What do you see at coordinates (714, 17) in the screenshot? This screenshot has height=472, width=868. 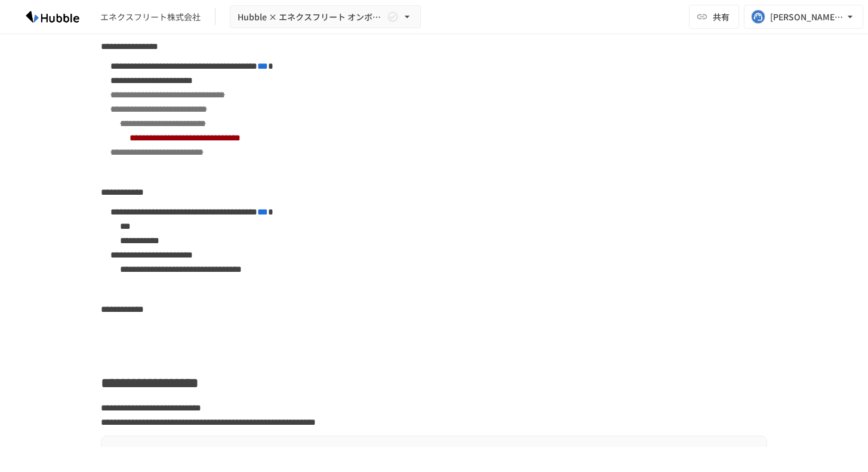 I see `button: 共有` at bounding box center [714, 17].